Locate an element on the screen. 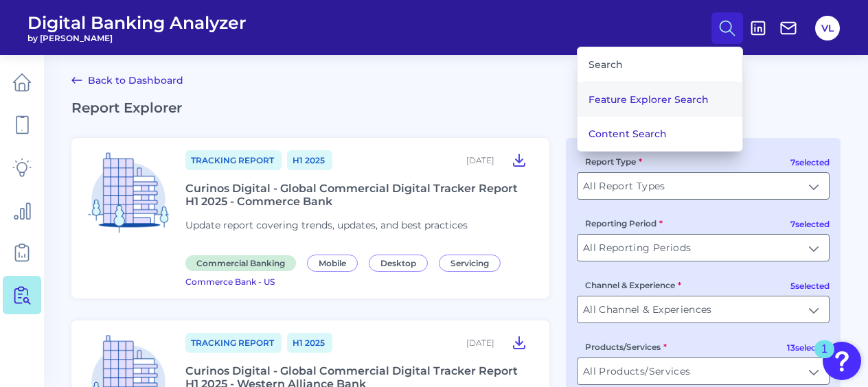 The height and width of the screenshot is (387, 868). span: Desktop is located at coordinates (398, 263).